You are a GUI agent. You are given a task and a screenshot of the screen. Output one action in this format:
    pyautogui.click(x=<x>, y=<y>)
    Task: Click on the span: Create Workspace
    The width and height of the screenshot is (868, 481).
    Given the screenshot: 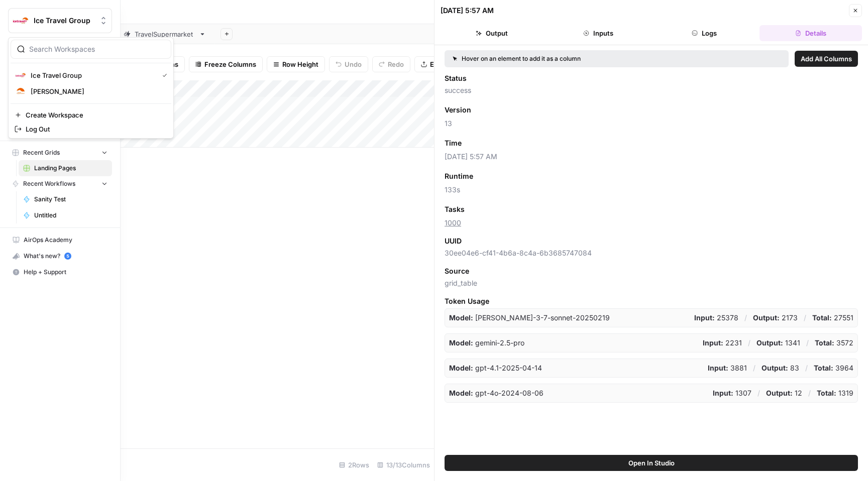 What is the action you would take?
    pyautogui.click(x=95, y=115)
    